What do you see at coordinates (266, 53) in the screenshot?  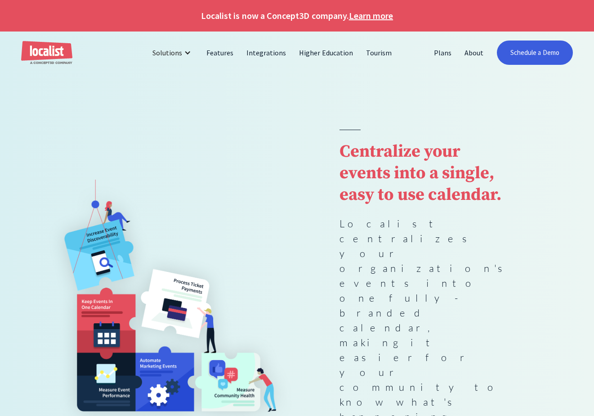 I see `a: Integrations` at bounding box center [266, 53].